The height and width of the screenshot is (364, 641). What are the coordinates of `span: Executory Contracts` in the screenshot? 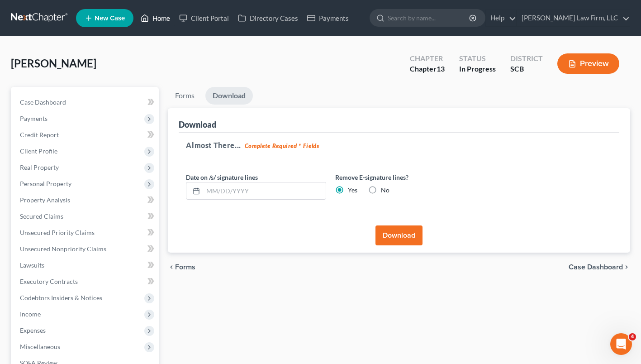 It's located at (49, 281).